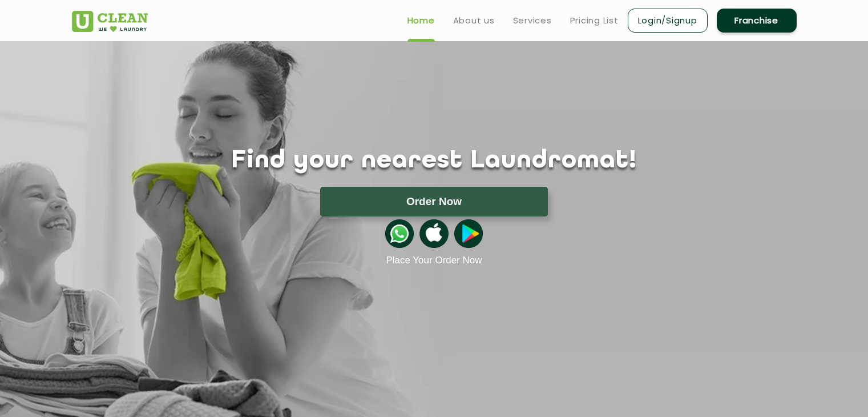 The height and width of the screenshot is (417, 868). Describe the element at coordinates (668, 21) in the screenshot. I see `a: Login/Signup` at that location.